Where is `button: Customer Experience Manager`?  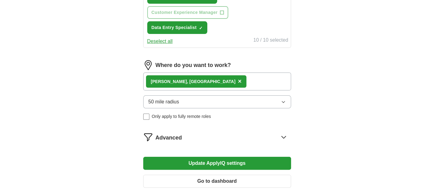
button: Customer Experience Manager is located at coordinates (188, 12).